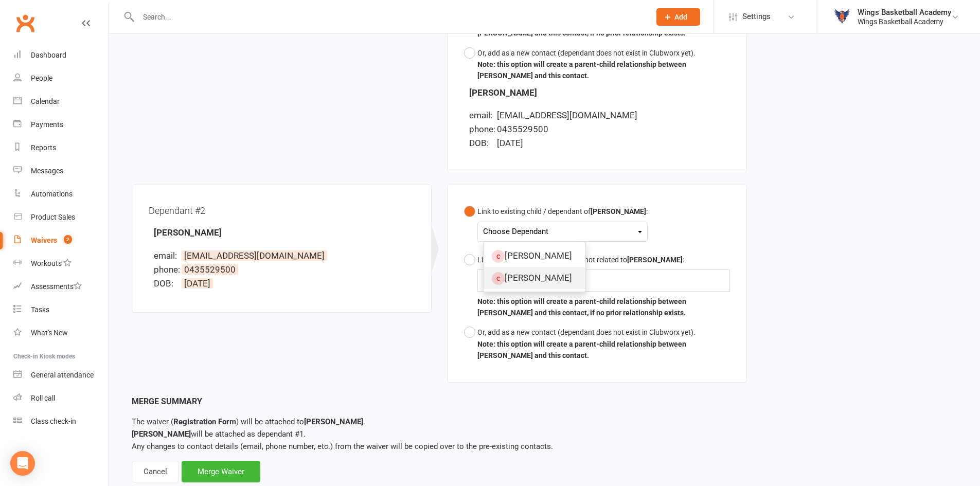 The image size is (980, 486). What do you see at coordinates (43, 148) in the screenshot?
I see `div: Reports` at bounding box center [43, 148].